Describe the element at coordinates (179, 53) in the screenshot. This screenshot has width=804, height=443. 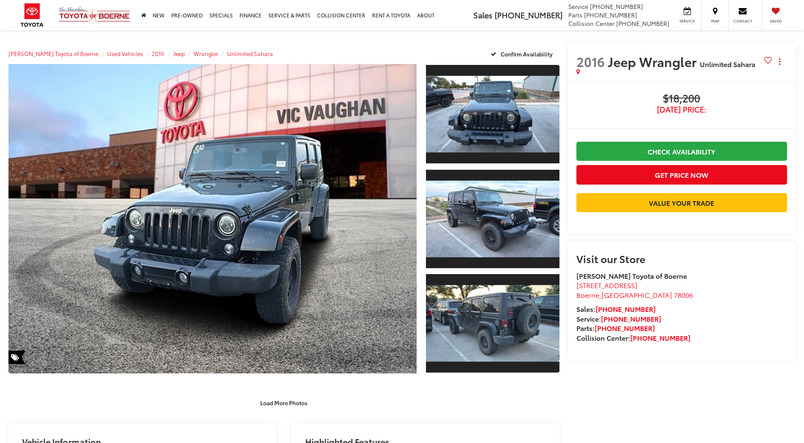
I see `span: Jeep` at that location.